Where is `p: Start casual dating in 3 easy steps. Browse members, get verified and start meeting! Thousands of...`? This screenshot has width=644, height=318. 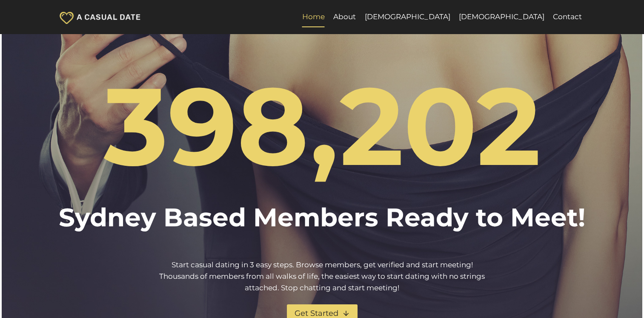 p: Start casual dating in 3 easy steps. Browse members, get verified and start meeting! Thousands of... is located at coordinates (322, 276).